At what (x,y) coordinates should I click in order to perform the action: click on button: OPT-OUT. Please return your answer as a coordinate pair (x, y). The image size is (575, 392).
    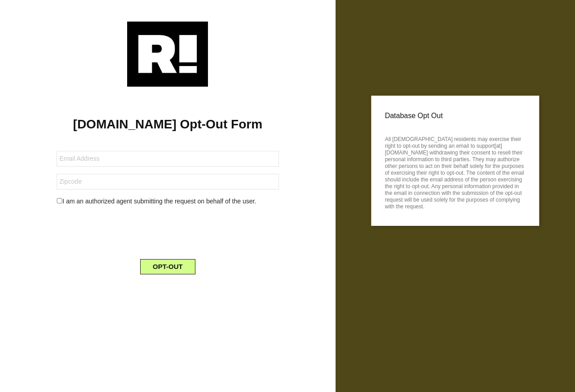
    Looking at the image, I should click on (168, 267).